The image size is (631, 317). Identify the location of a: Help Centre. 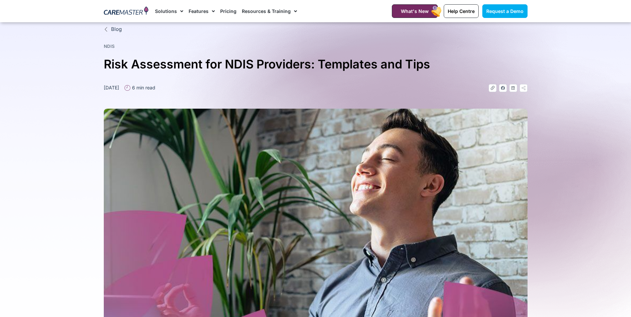
(461, 11).